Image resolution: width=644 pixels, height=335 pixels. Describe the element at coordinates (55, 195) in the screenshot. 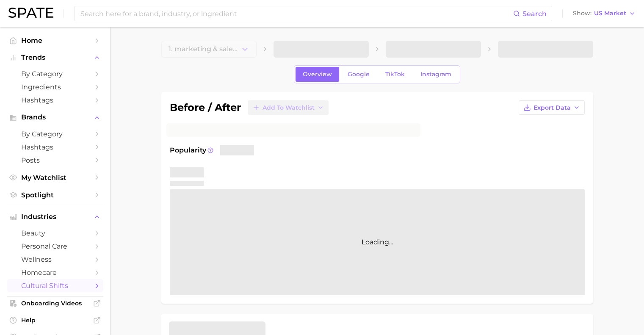

I see `a: Spotlight` at that location.